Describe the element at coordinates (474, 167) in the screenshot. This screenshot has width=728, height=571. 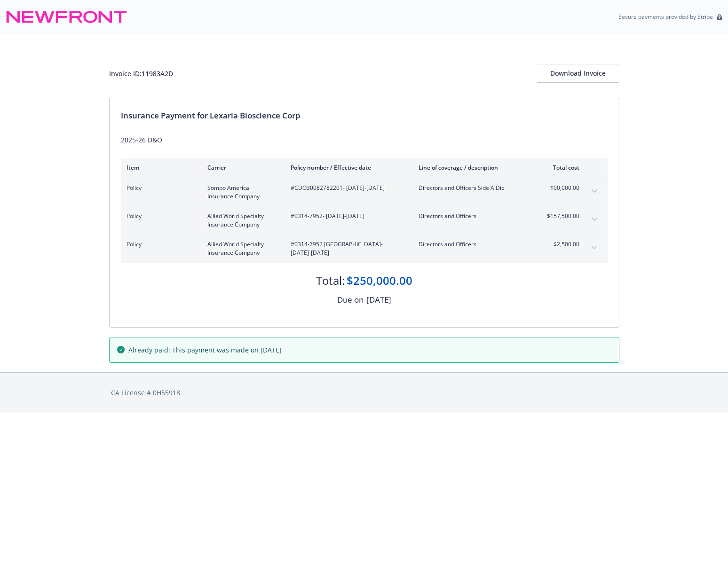
I see `div: Line of coverage / description` at that location.